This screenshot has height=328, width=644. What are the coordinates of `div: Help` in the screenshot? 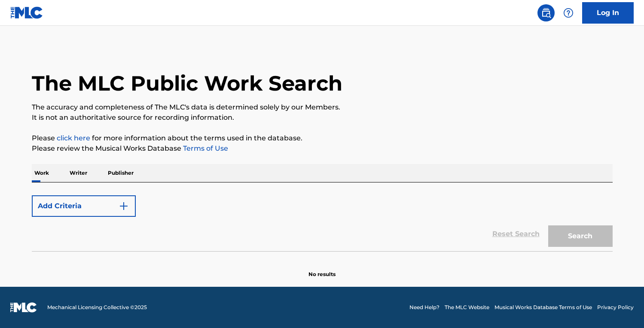 It's located at (568, 13).